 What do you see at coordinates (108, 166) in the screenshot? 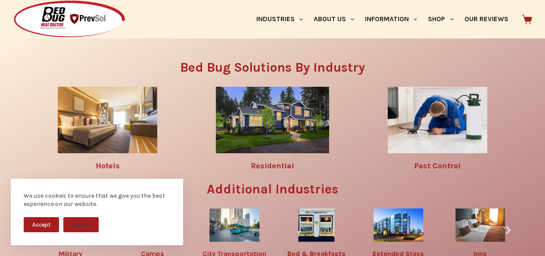
I see `a: Hotels` at bounding box center [108, 166].